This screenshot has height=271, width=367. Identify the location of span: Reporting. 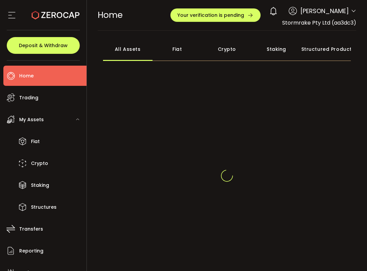
(31, 251).